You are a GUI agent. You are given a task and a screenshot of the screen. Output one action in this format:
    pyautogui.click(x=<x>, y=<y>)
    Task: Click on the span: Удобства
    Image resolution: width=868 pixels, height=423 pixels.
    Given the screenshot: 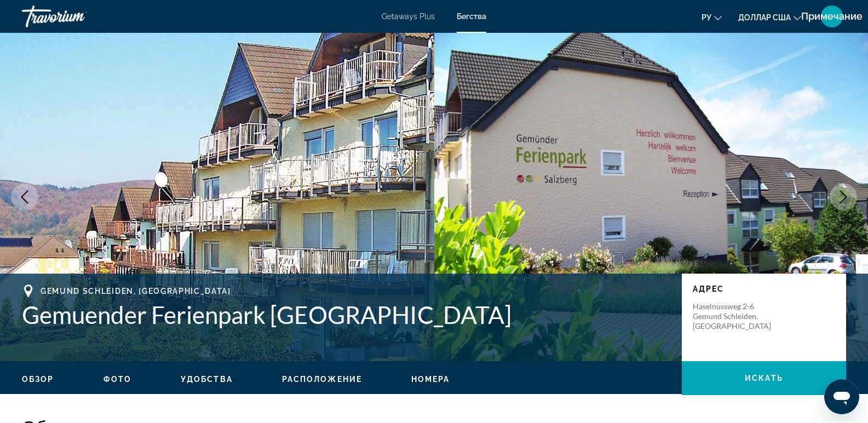 What is the action you would take?
    pyautogui.click(x=206, y=379)
    